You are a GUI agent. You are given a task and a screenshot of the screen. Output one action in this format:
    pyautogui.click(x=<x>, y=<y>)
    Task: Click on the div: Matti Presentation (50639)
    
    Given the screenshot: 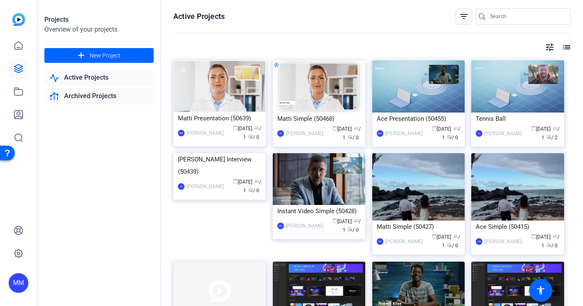 What is the action you would take?
    pyautogui.click(x=219, y=118)
    